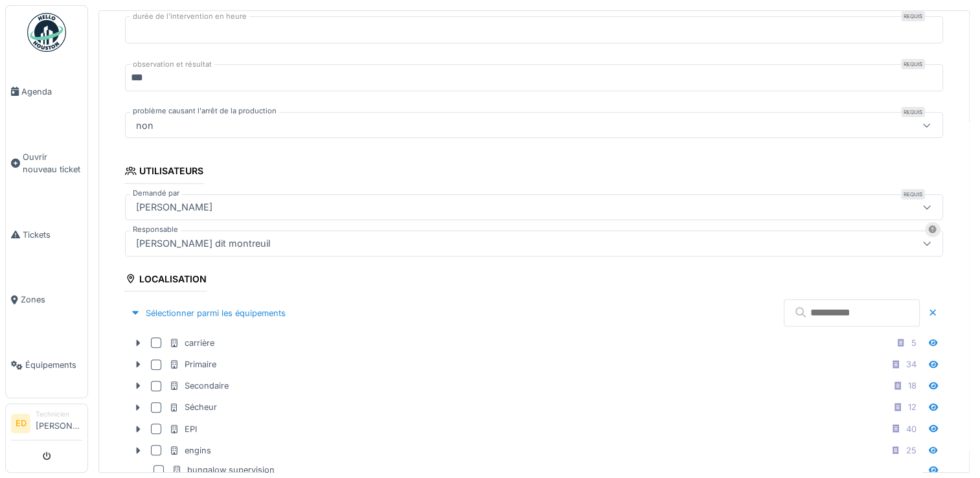 This screenshot has width=980, height=478. I want to click on span: Zones, so click(51, 299).